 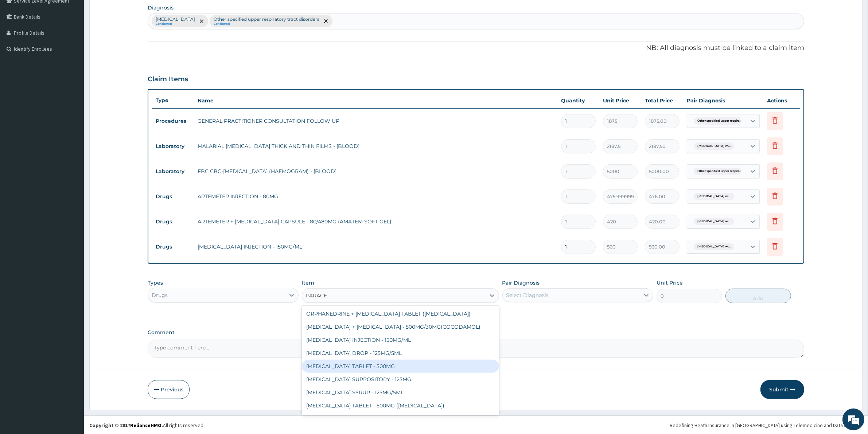 I want to click on div: Chat with us now, so click(x=80, y=45).